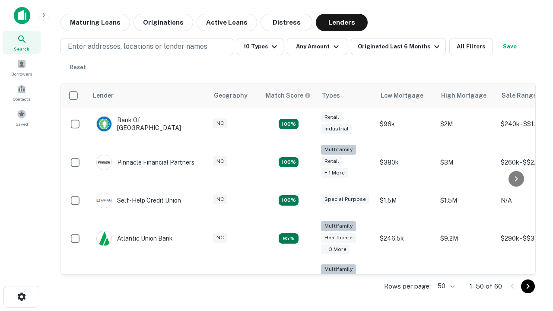 This screenshot has width=553, height=311. I want to click on div: Self-help Credit Union, so click(139, 200).